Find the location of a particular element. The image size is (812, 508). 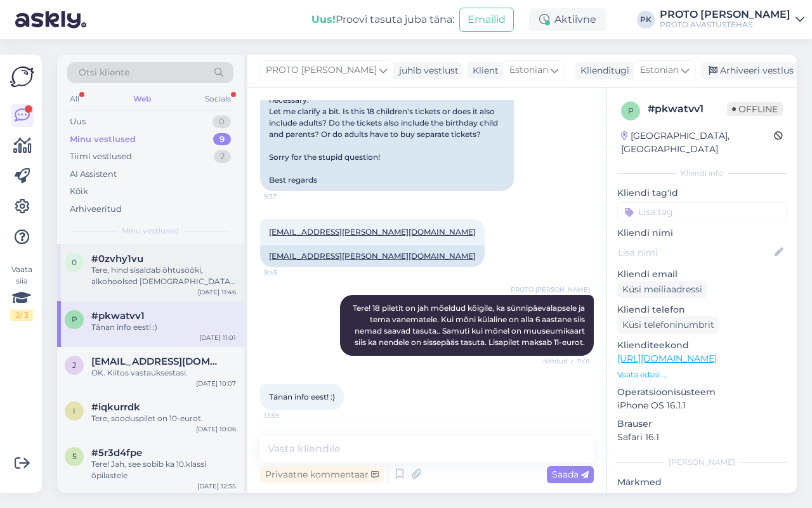

p: Vaata edasi ... is located at coordinates (701, 375).